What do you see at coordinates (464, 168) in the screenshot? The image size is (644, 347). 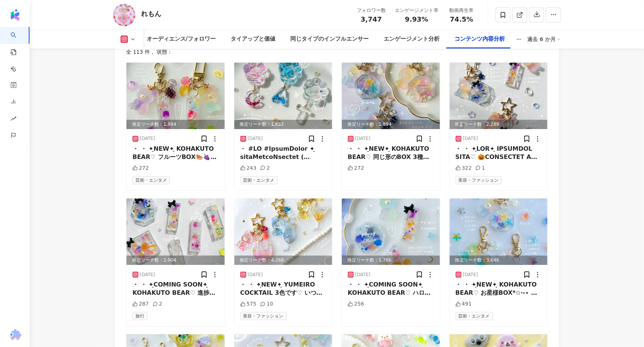 I see `div: 322` at bounding box center [464, 168].